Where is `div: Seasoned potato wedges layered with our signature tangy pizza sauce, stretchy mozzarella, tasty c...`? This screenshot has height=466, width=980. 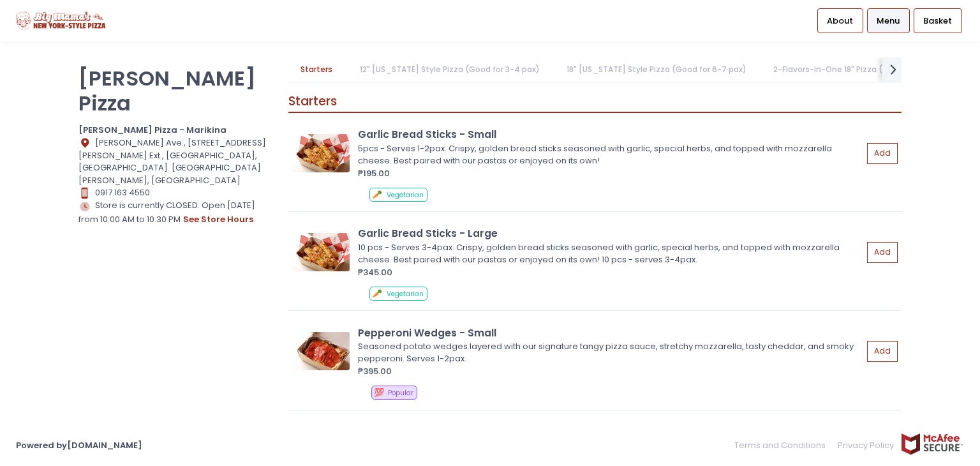
div: Seasoned potato wedges layered with our signature tangy pizza sauce, stretchy mozzarella, tasty c... is located at coordinates (608, 353).